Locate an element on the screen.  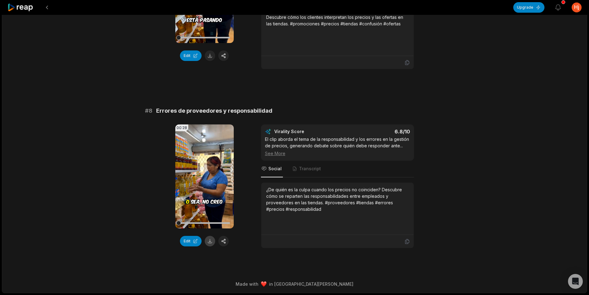
nav: Tabs is located at coordinates (337, 169).